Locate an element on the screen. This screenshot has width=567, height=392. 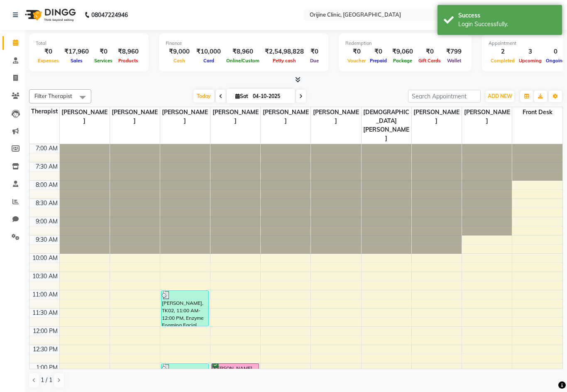
div: 7:30 AM is located at coordinates (47, 166).